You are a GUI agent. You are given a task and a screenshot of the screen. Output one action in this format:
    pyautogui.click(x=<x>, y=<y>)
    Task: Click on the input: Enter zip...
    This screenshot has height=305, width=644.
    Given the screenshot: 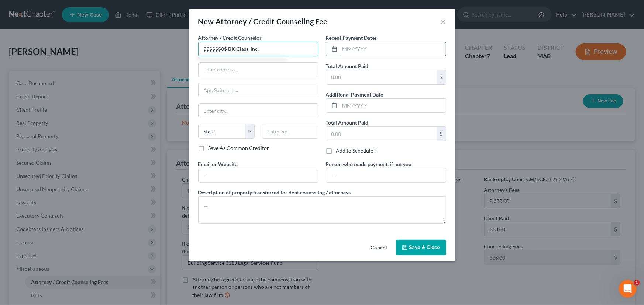 What is the action you would take?
    pyautogui.click(x=290, y=131)
    